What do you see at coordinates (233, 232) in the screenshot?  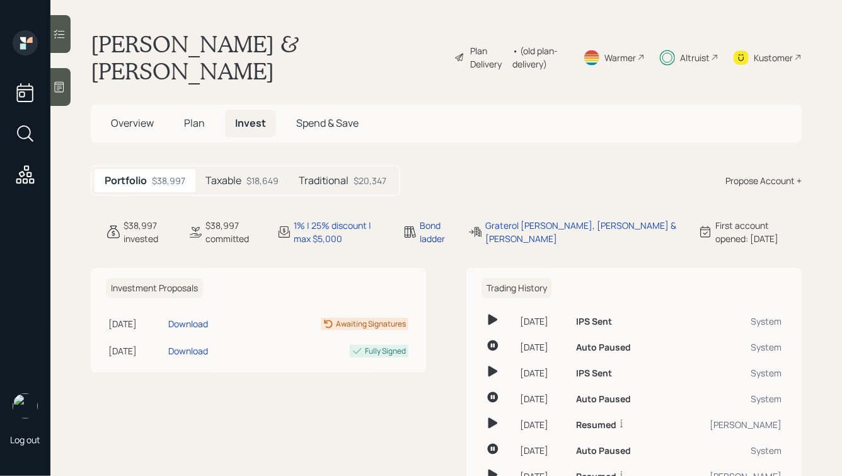 I see `div: $38,997 committed` at bounding box center [233, 232].